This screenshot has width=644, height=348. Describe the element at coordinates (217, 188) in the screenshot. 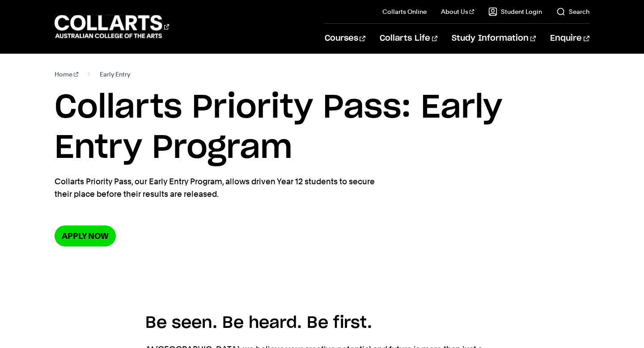

I see `p: Collarts Priority Pass, our Early Entry Program, allows driven Year 12 students to secure their p...` at that location.